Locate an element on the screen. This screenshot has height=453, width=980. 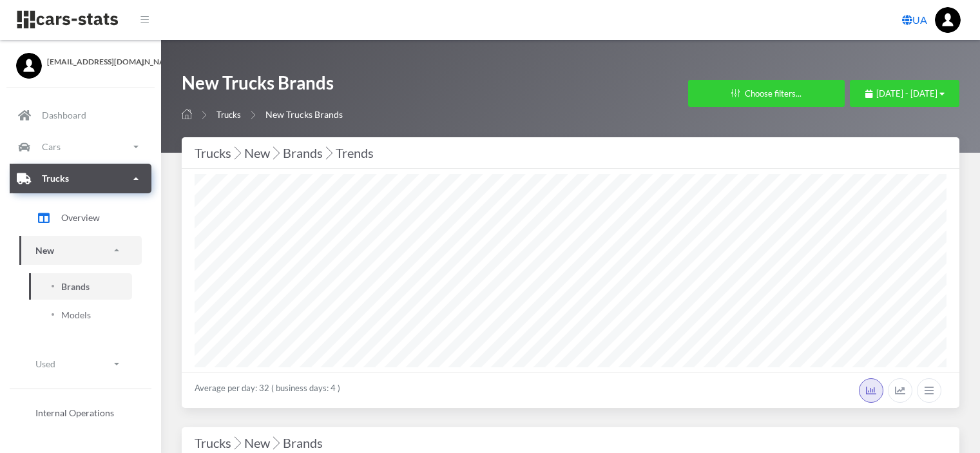
img: navbar brand is located at coordinates (68, 19).